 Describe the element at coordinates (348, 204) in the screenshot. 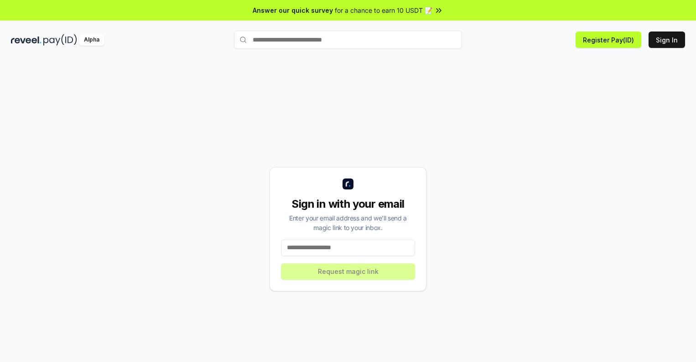

I see `div: Sign in with your email` at that location.